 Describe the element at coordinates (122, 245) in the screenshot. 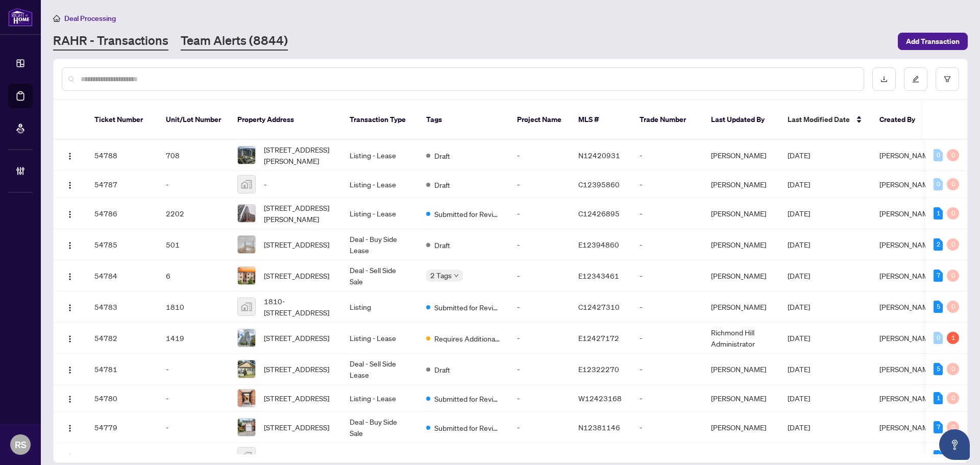

I see `td: 54785` at that location.